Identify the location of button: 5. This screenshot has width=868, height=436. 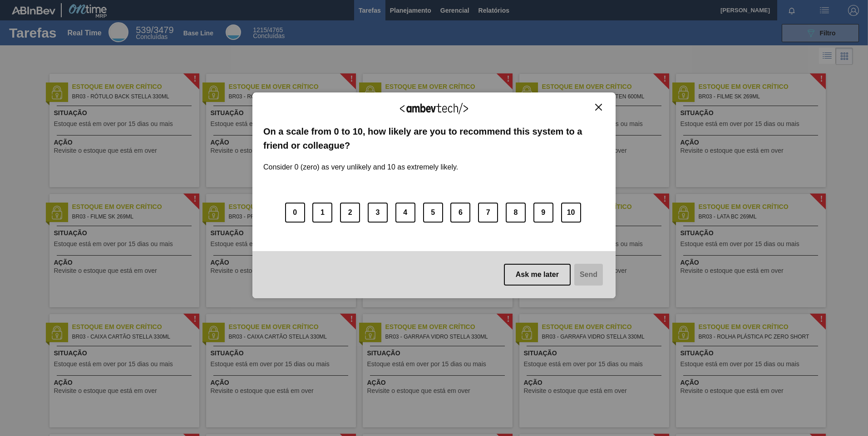
(433, 213).